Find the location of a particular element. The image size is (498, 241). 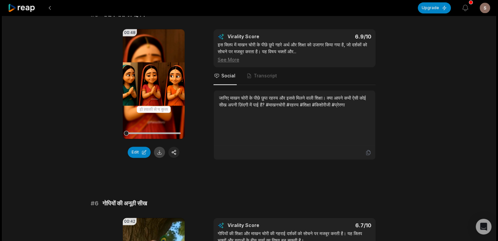

div: 6.9 /10 is located at coordinates (336, 37).